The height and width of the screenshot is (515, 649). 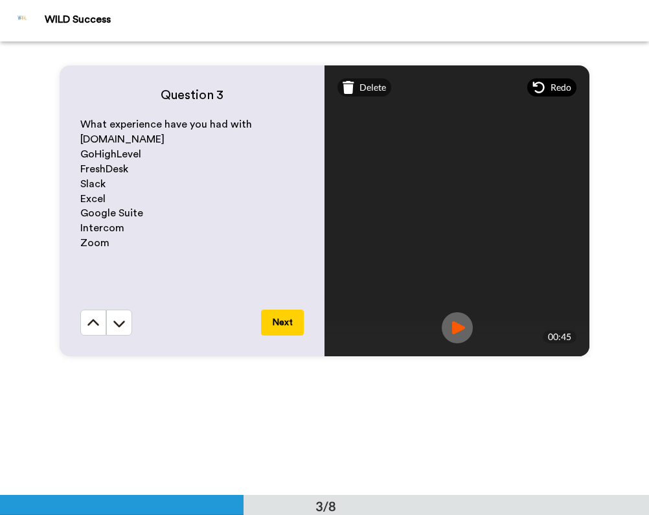 I want to click on span: What experience have you had with, so click(x=166, y=124).